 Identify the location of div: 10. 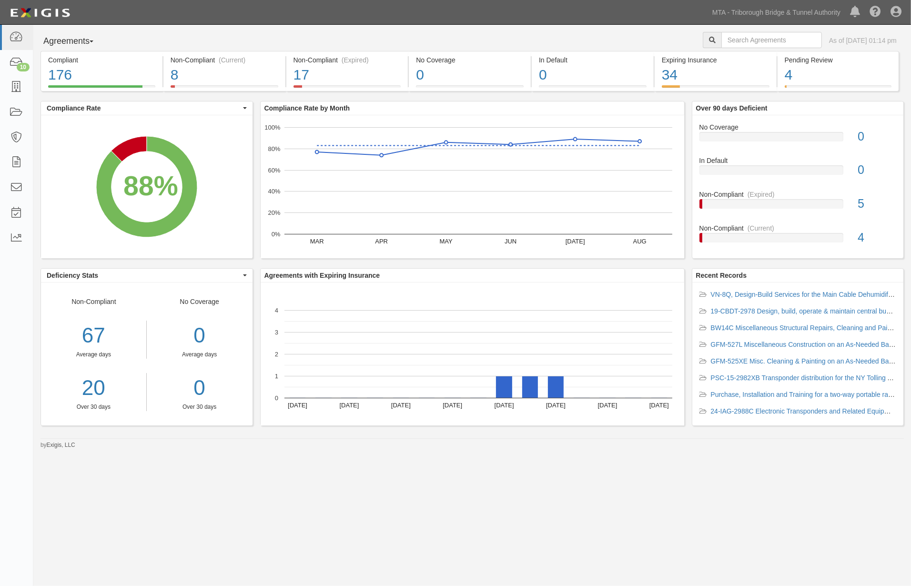
(23, 67).